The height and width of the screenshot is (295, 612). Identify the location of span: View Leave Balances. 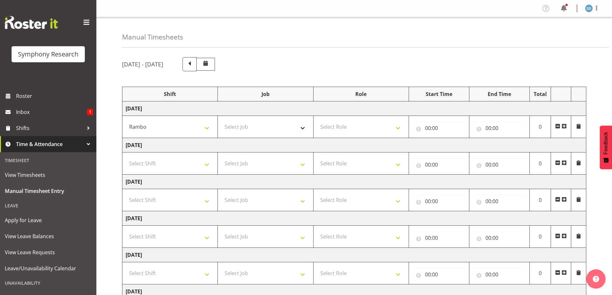
(48, 236).